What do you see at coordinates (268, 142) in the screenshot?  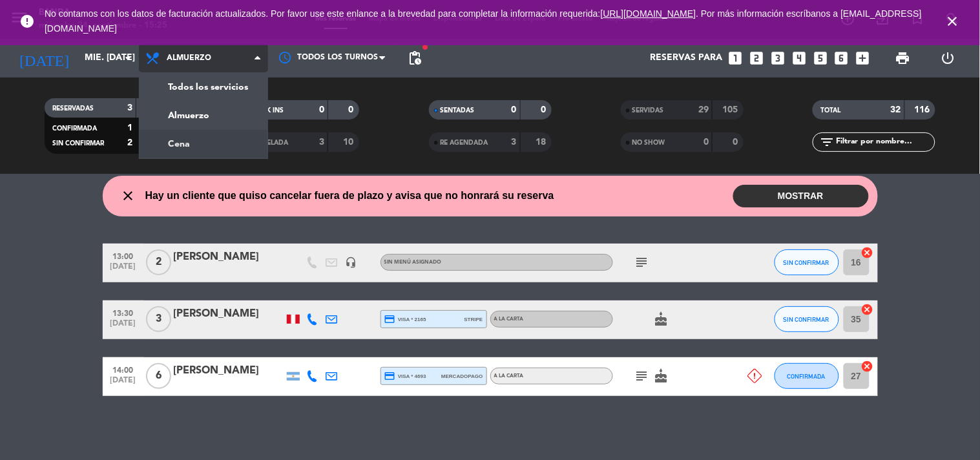 I see `span: CANCELADA` at bounding box center [268, 142].